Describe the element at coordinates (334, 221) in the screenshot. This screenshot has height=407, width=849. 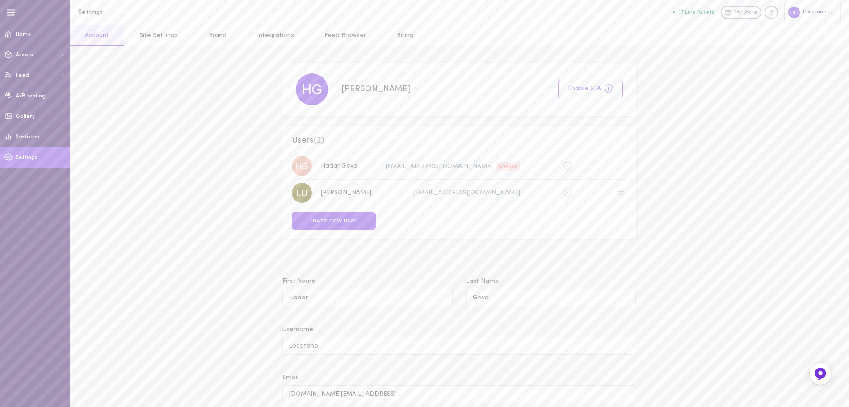
I see `button: Invite new user` at that location.